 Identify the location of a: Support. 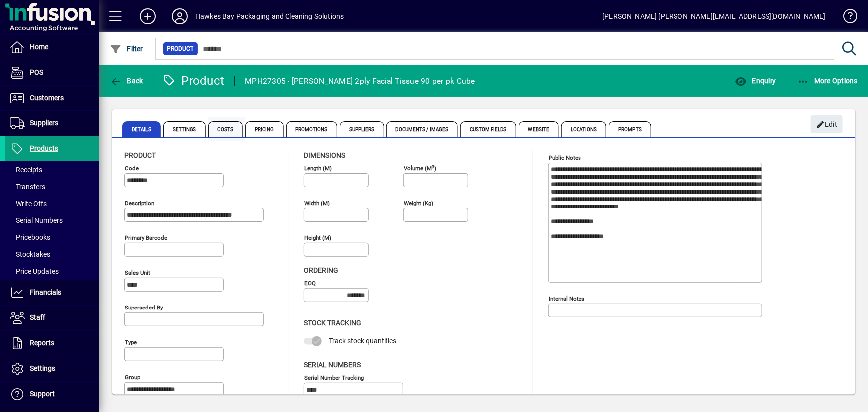
(52, 393).